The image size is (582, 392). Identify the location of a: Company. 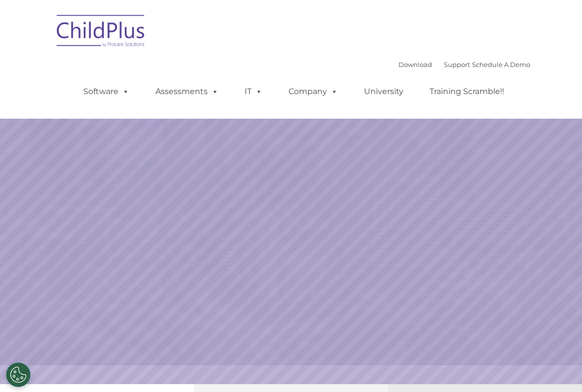
(314, 92).